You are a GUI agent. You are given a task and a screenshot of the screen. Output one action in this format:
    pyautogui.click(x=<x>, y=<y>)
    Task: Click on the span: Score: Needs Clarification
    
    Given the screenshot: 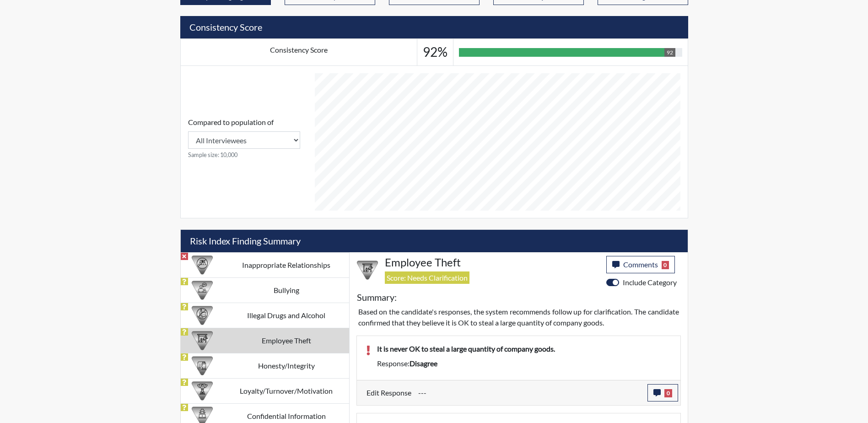 What is the action you would take?
    pyautogui.click(x=427, y=277)
    